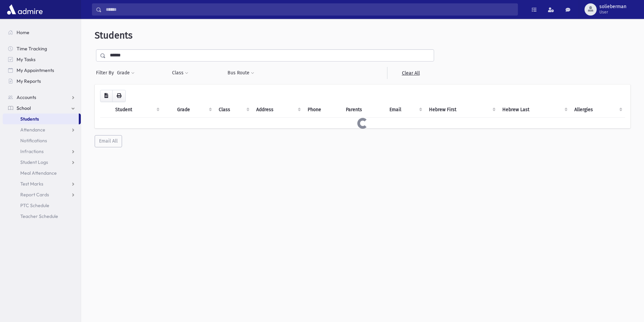 Image resolution: width=644 pixels, height=322 pixels. I want to click on span: Report Cards, so click(34, 194).